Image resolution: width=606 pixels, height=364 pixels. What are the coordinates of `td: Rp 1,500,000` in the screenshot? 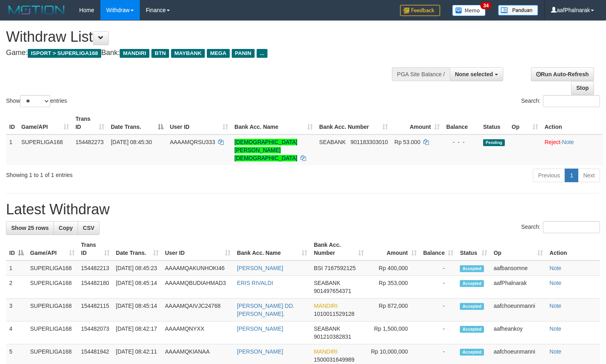 It's located at (393, 333).